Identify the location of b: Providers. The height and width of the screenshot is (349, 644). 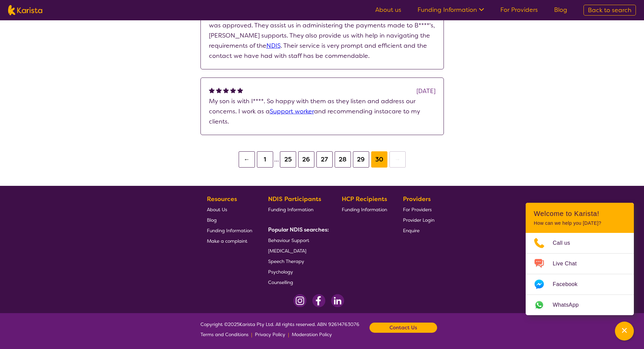
(417, 199).